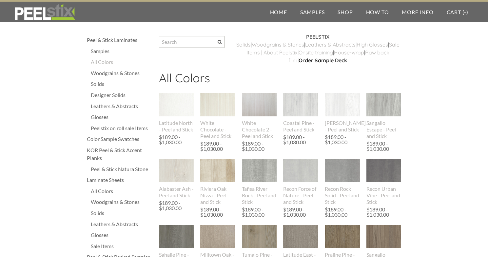  What do you see at coordinates (122, 128) in the screenshot?
I see `a: Peelstix on roll sale Items` at bounding box center [122, 128].